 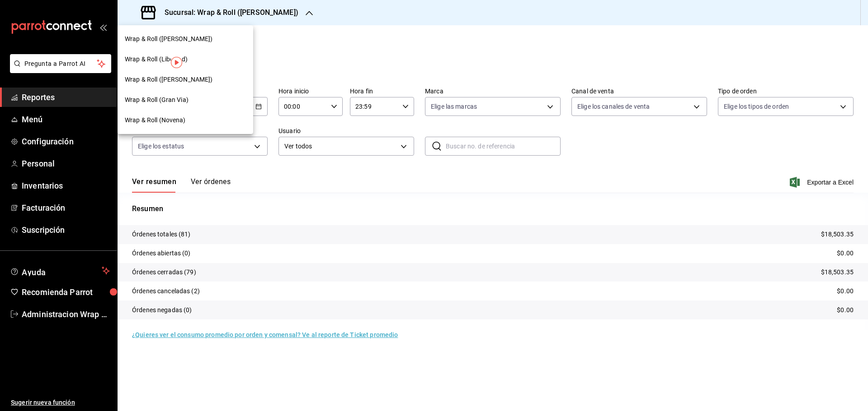 What do you see at coordinates (176, 62) in the screenshot?
I see `img: Tooltip marker` at bounding box center [176, 62].